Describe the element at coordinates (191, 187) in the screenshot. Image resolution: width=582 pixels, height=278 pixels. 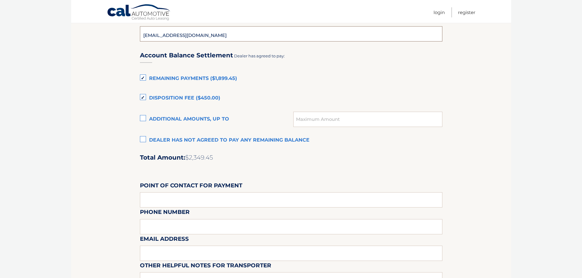
I see `label: Point of Contact for Payment` at that location.